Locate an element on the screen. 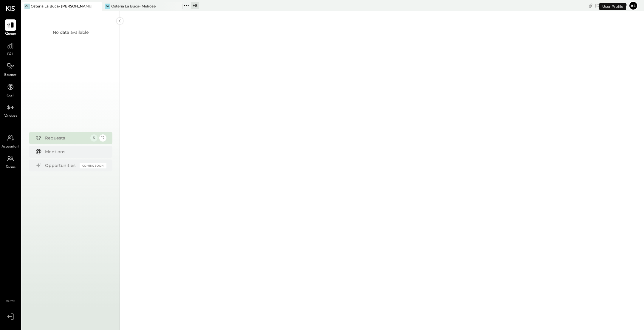  a: Queue is located at coordinates (10, 28).